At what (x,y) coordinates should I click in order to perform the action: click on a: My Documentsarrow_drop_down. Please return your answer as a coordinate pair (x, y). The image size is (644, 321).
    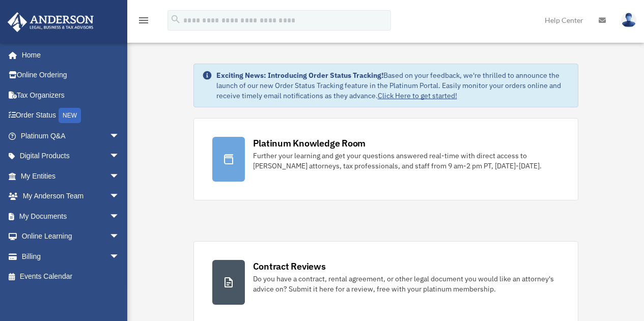
    Looking at the image, I should click on (71, 216).